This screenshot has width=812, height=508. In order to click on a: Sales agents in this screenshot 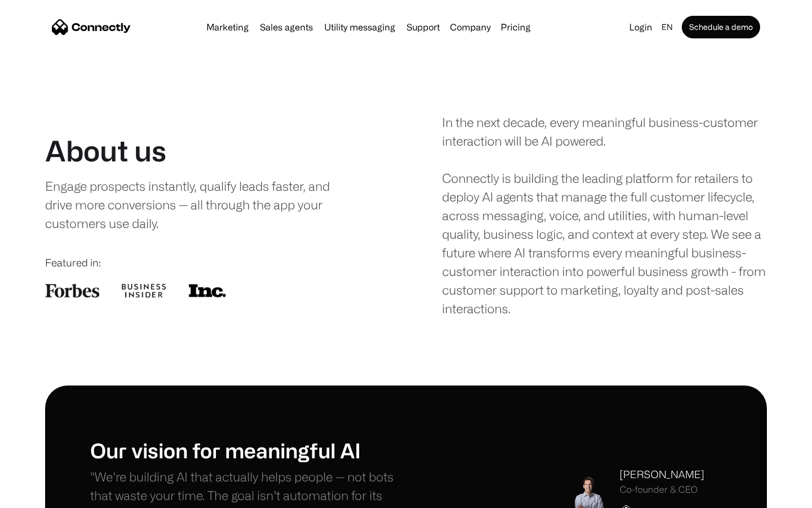, I will do `click(286, 27)`.